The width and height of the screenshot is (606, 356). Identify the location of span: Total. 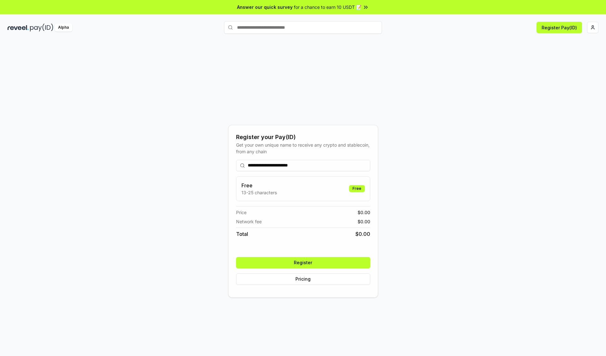
(242, 234).